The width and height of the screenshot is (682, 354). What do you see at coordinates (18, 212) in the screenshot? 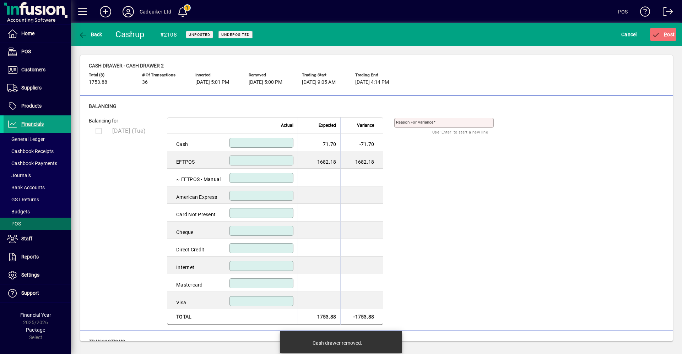
I see `span: Budgets` at bounding box center [18, 212].